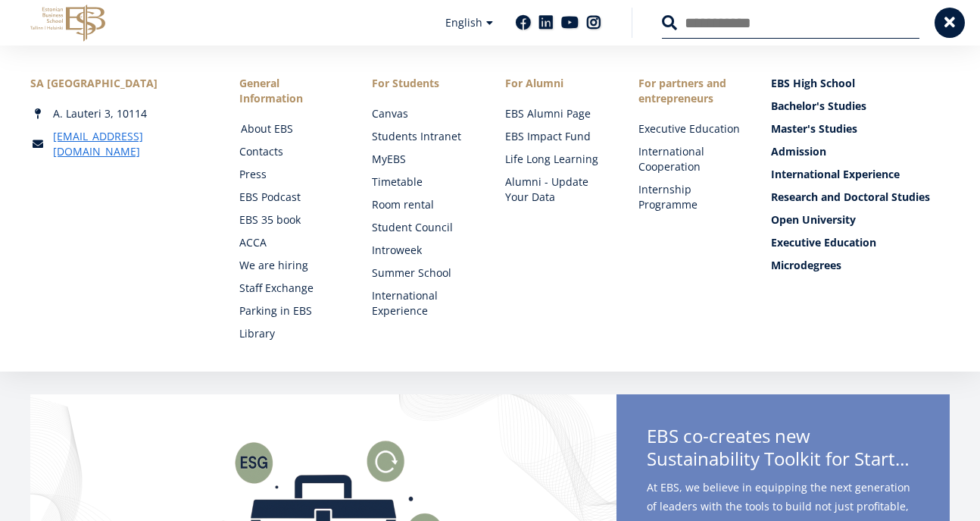 This screenshot has width=980, height=521. I want to click on a: Life Long Learning, so click(556, 160).